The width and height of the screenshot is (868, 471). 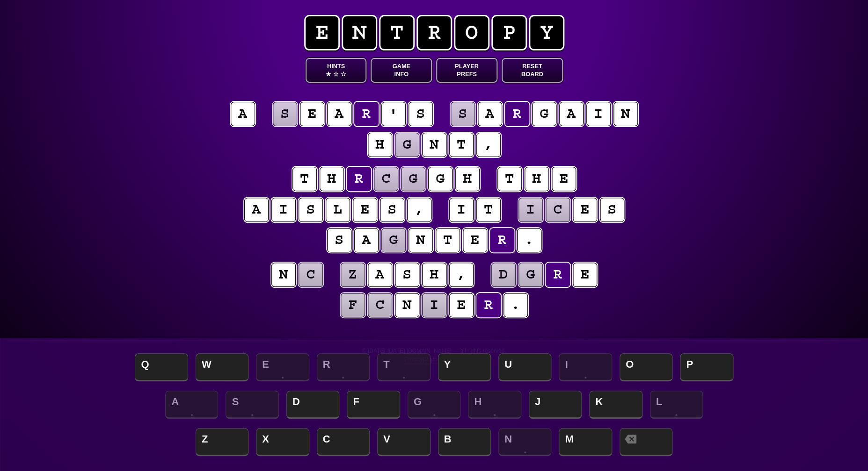 What do you see at coordinates (494, 405) in the screenshot?
I see `span: H` at bounding box center [494, 405].